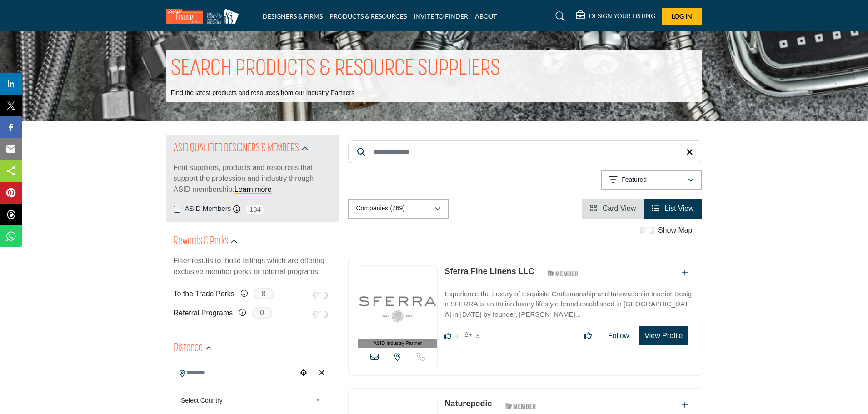 The width and height of the screenshot is (868, 414). What do you see at coordinates (477, 335) in the screenshot?
I see `span: 3` at bounding box center [477, 335].